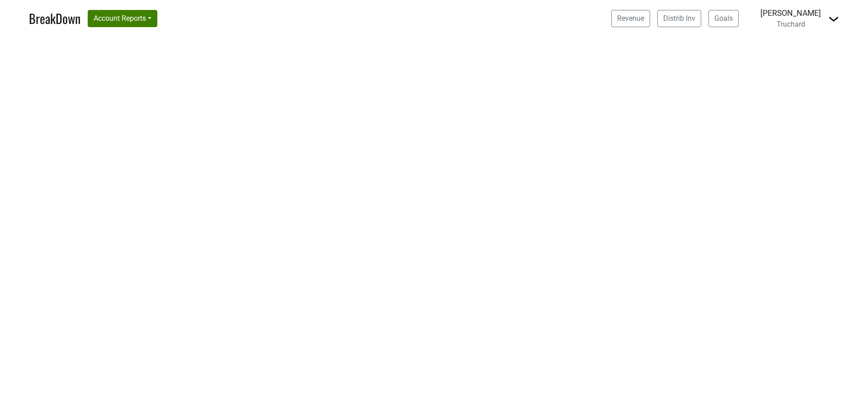  Describe the element at coordinates (123, 18) in the screenshot. I see `button: Account Reports` at that location.